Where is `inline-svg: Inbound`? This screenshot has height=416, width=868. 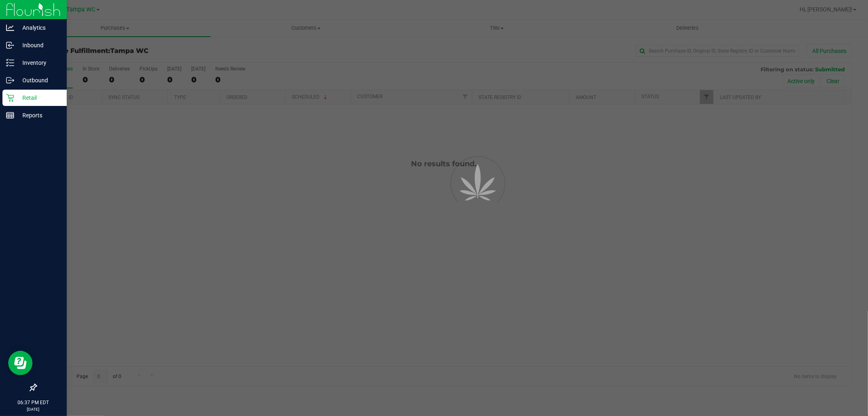 inline-svg: Inbound is located at coordinates (10, 45).